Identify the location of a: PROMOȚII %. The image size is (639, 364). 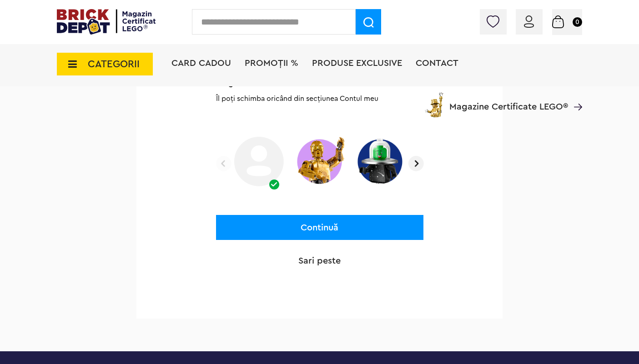
(272, 63).